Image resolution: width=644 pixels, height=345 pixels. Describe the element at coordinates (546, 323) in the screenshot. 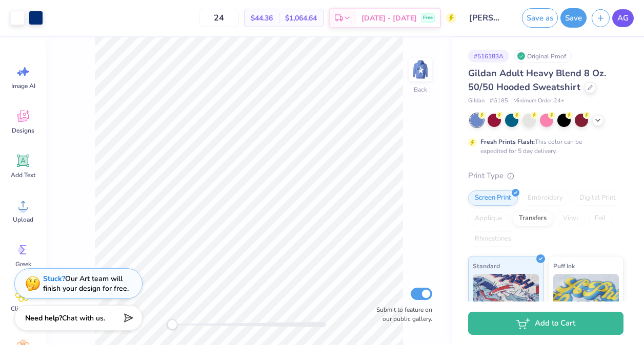

I see `button: Add to Cart` at that location.